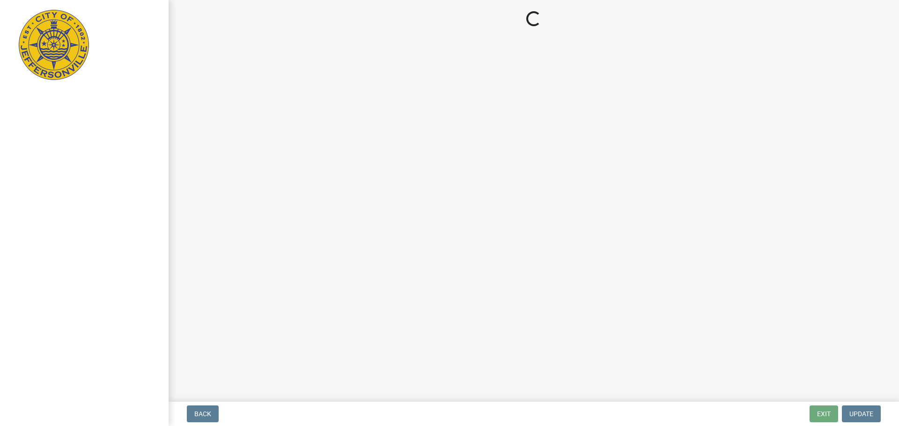 The height and width of the screenshot is (426, 899). I want to click on button: Back, so click(203, 414).